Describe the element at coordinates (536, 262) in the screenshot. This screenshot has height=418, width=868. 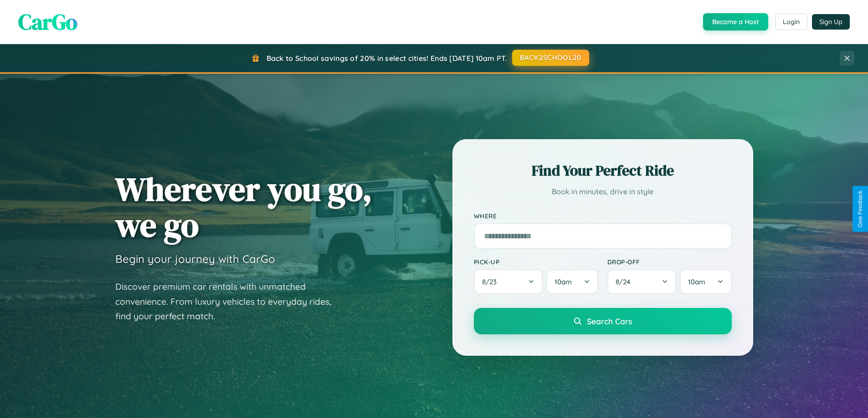
I see `label: Pick-up` at that location.